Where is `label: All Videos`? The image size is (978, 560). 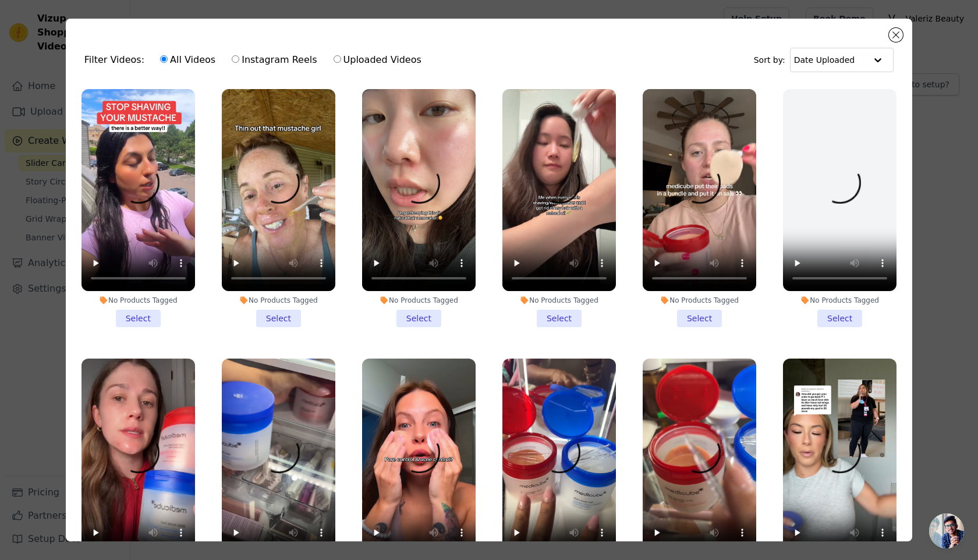 label: All Videos is located at coordinates (187, 60).